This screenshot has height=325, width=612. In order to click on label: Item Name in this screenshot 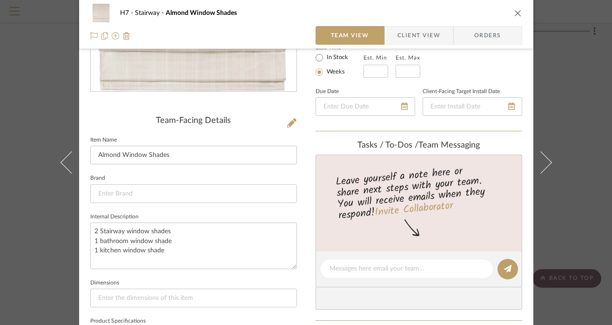, I will do `click(103, 140)`.